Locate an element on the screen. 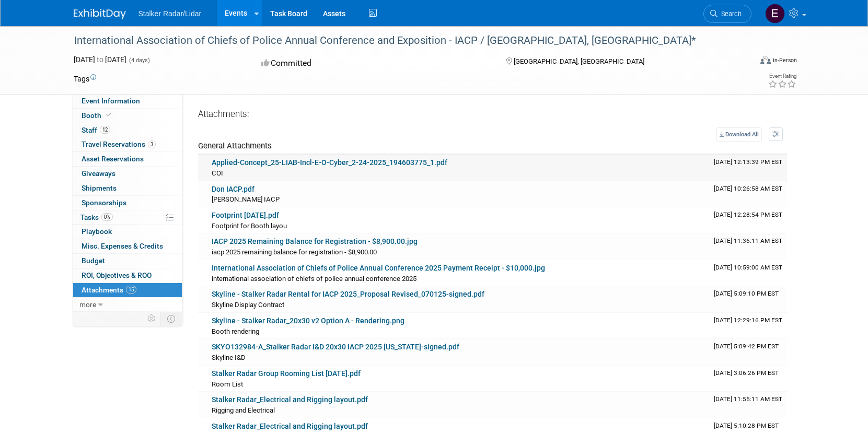 The width and height of the screenshot is (868, 434). span: Asset Reservations is located at coordinates (112, 159).